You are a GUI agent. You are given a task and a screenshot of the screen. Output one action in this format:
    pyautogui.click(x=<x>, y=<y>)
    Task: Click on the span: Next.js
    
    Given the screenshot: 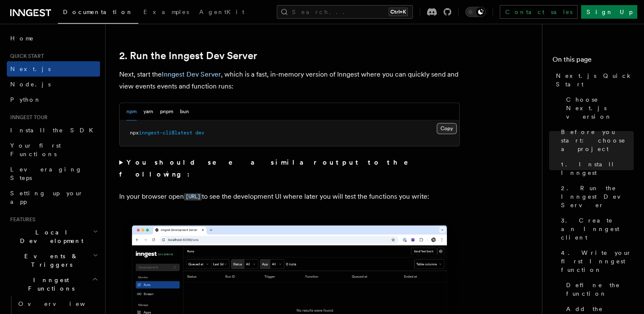 What is the action you would take?
    pyautogui.click(x=30, y=69)
    